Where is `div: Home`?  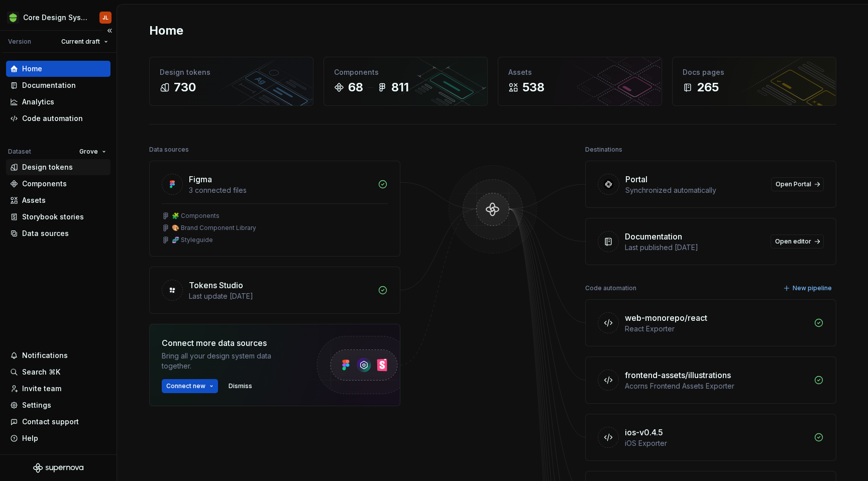 div: Home is located at coordinates (32, 69).